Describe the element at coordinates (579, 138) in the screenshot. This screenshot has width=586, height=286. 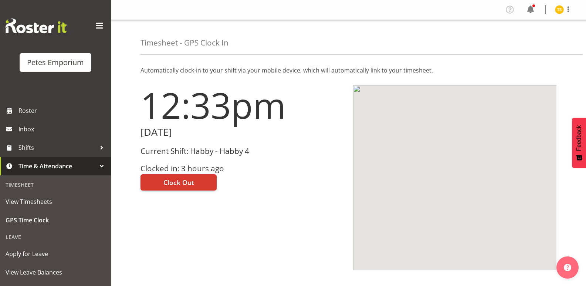
I see `span: Feedback` at that location.